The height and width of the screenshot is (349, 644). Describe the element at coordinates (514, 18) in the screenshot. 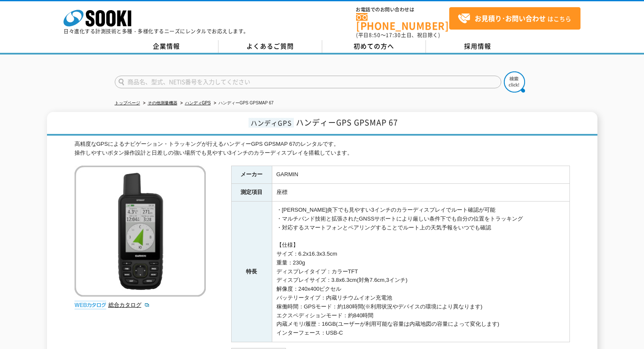

I see `a: お見積り･お問い合わせはこちら` at that location.